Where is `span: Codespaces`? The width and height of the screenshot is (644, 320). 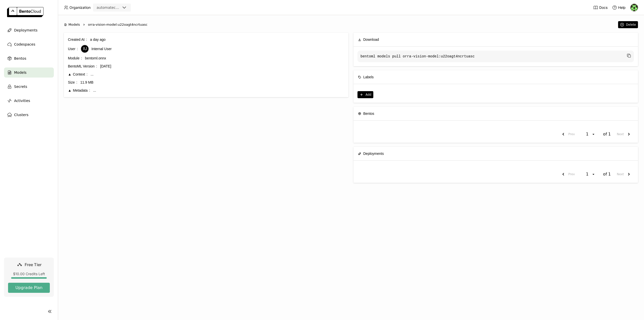
span: Codespaces is located at coordinates (25, 44).